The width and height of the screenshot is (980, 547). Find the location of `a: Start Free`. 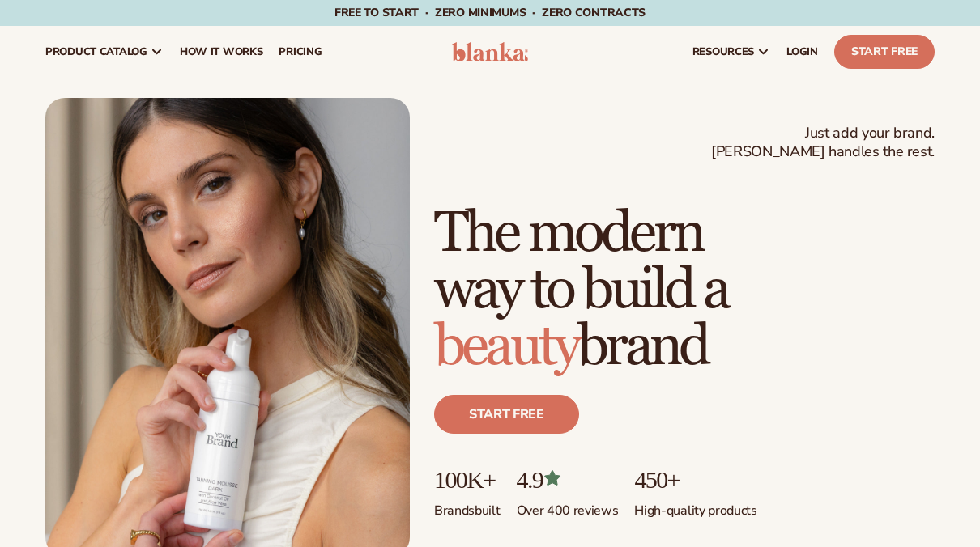

a: Start Free is located at coordinates (884, 52).